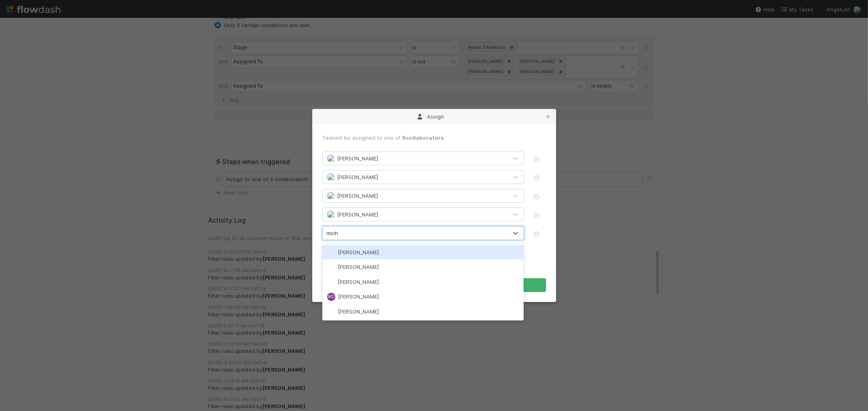 The height and width of the screenshot is (411, 868). Describe the element at coordinates (423, 138) in the screenshot. I see `span: 5 collaborators` at that location.